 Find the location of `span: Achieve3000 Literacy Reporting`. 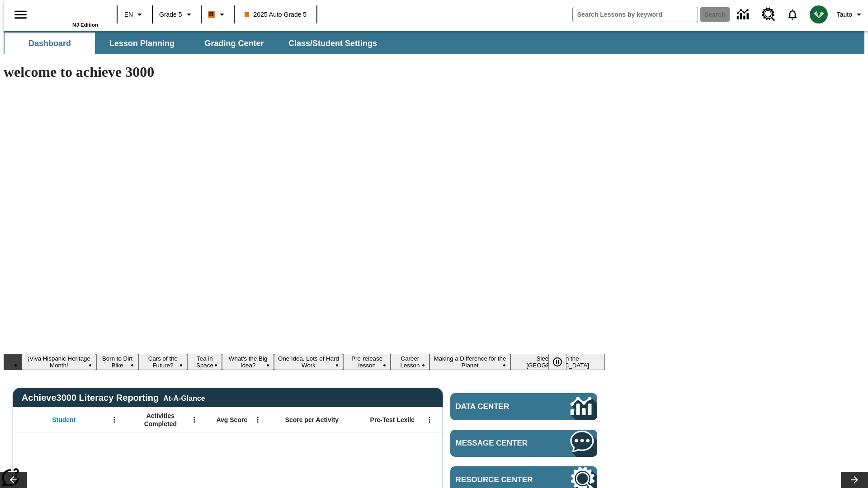

span: Achieve3000 Literacy Reporting is located at coordinates (113, 398).